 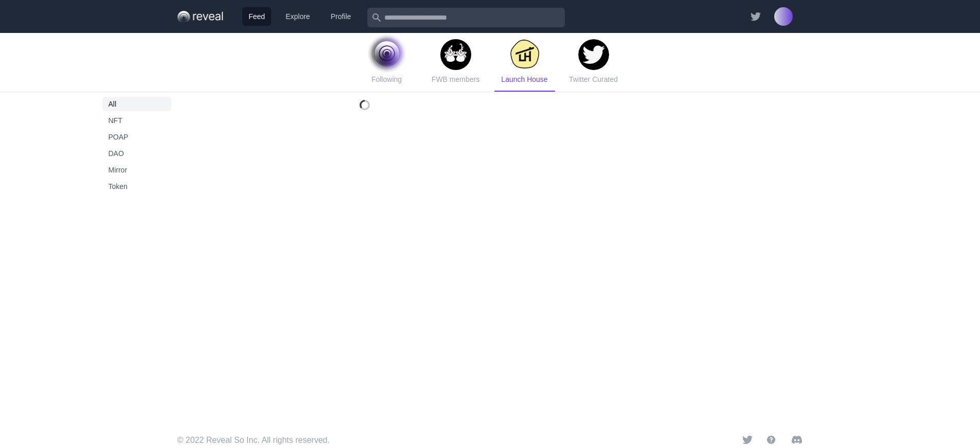 What do you see at coordinates (137, 154) in the screenshot?
I see `button: DAO` at bounding box center [137, 154].